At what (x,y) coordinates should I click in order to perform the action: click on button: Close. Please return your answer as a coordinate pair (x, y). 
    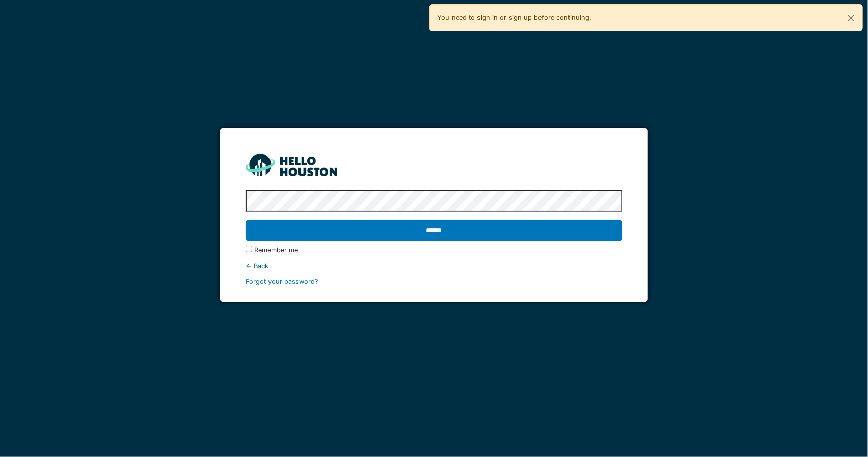
    Looking at the image, I should click on (850, 18).